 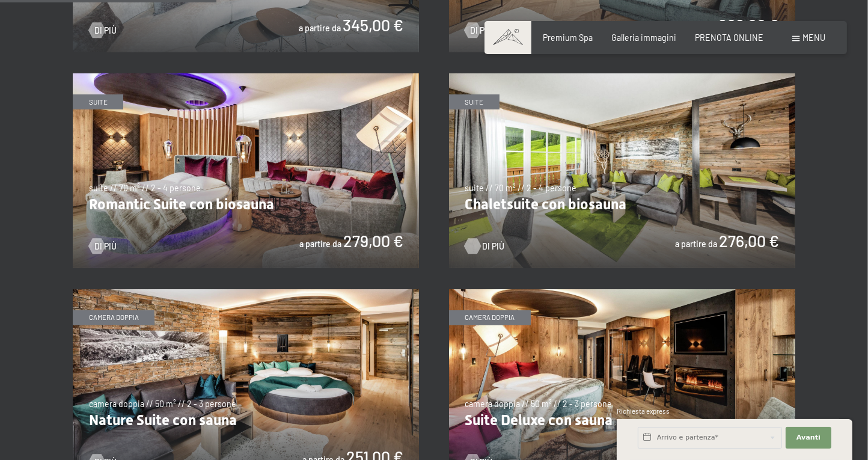 I want to click on a: Nature Suite con sauna, so click(x=246, y=292).